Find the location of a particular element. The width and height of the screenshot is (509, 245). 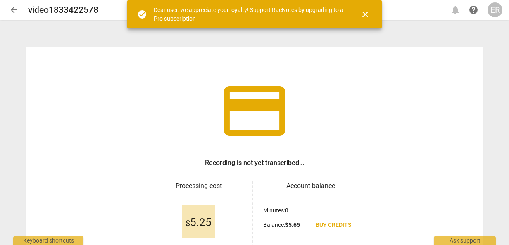

h3: Processing cost is located at coordinates (198, 186).